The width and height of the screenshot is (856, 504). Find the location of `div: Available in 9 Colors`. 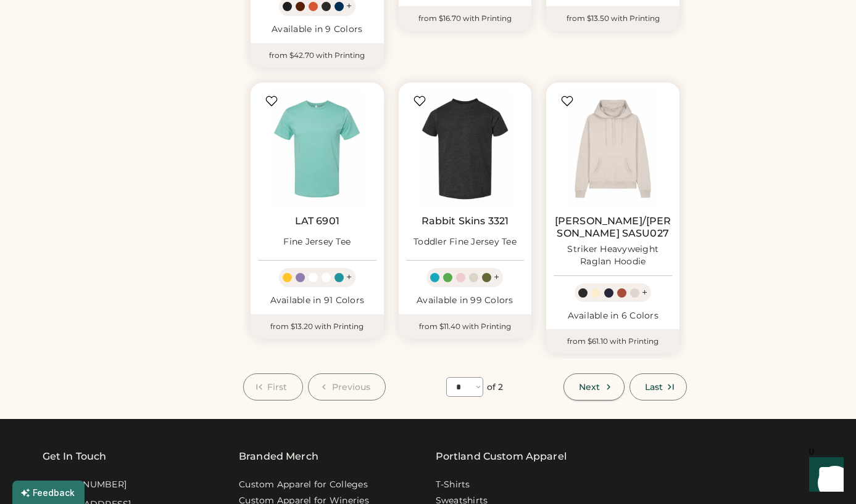

div: Available in 9 Colors is located at coordinates (317, 29).